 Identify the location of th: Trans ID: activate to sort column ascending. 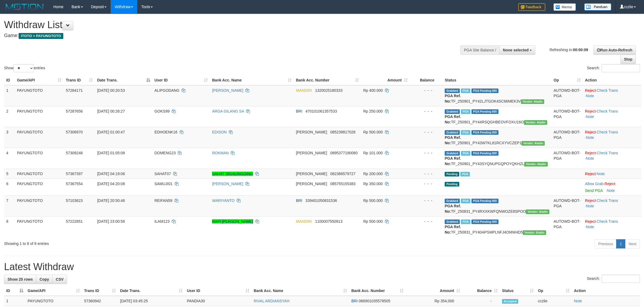
(100, 290).